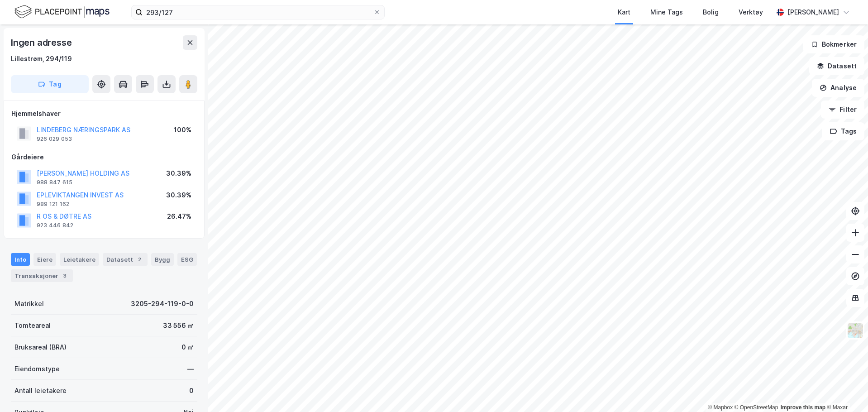 Image resolution: width=868 pixels, height=412 pixels. What do you see at coordinates (104, 114) in the screenshot?
I see `div: Hjemmelshaver` at bounding box center [104, 114].